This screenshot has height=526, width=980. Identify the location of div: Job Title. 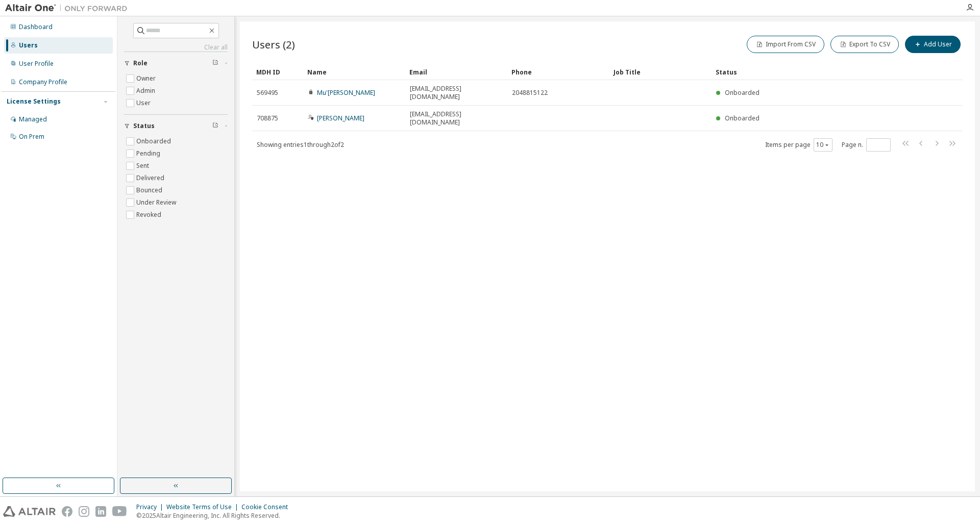
(661, 72).